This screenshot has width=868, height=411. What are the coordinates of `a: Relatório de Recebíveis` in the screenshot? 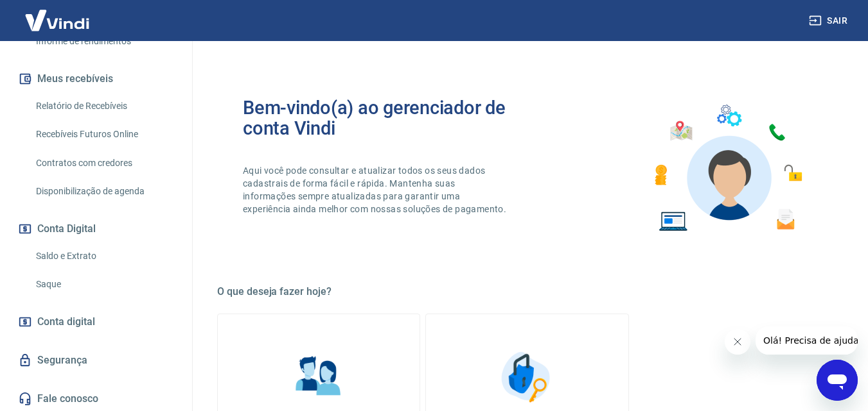 It's located at (103, 106).